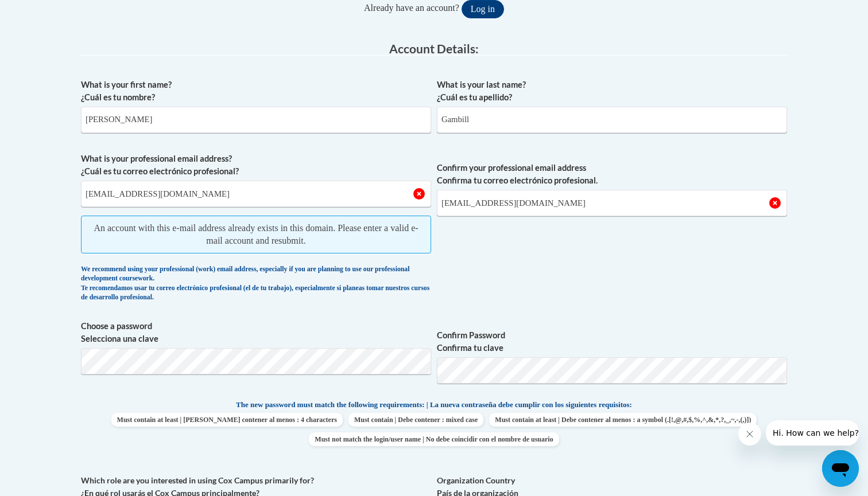  Describe the element at coordinates (256, 165) in the screenshot. I see `label: What is your professional email address? ¿Cuál es tu correo electrónico profesional?` at that location.